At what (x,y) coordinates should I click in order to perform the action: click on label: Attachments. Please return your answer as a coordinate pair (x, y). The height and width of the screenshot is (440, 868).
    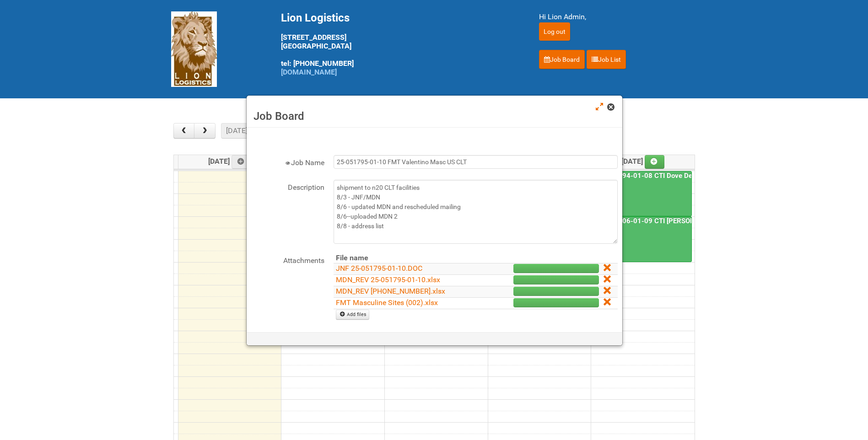
    Looking at the image, I should click on (288, 260).